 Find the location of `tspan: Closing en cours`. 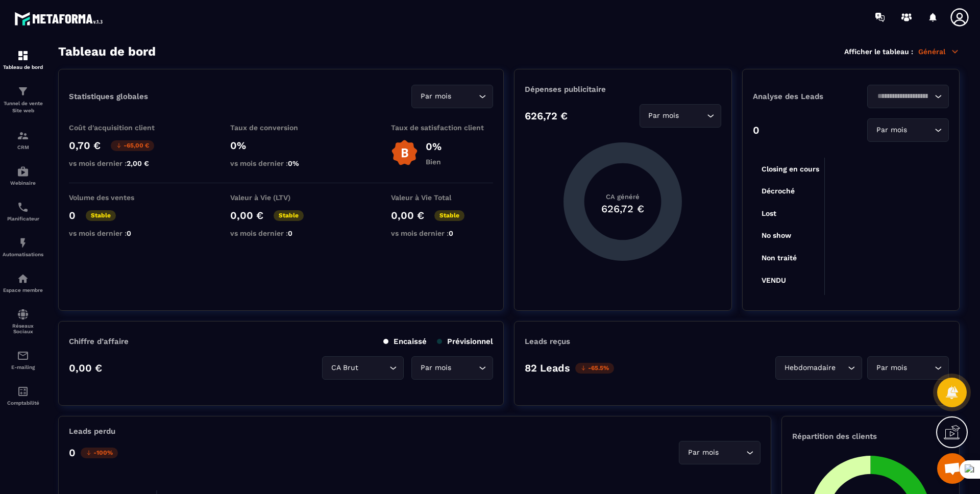

tspan: Closing en cours is located at coordinates (790, 169).